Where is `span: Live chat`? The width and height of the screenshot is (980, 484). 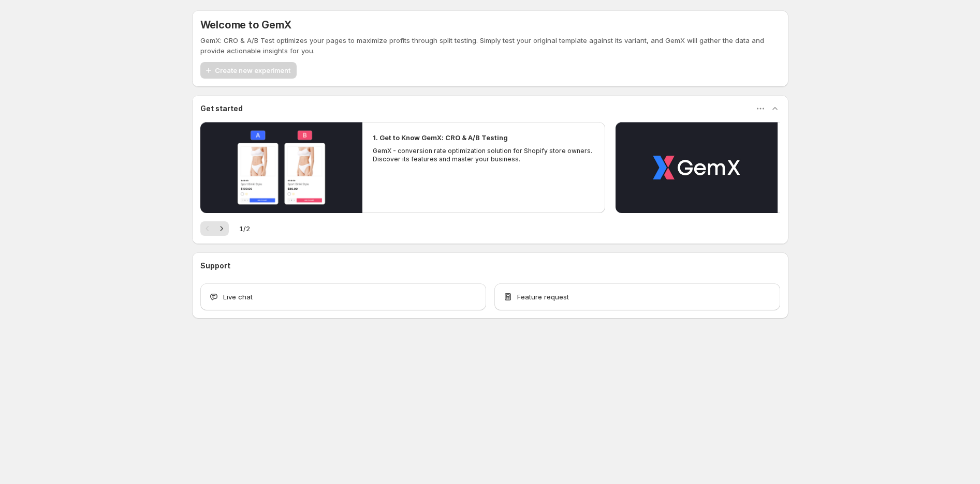
span: Live chat is located at coordinates (238, 297).